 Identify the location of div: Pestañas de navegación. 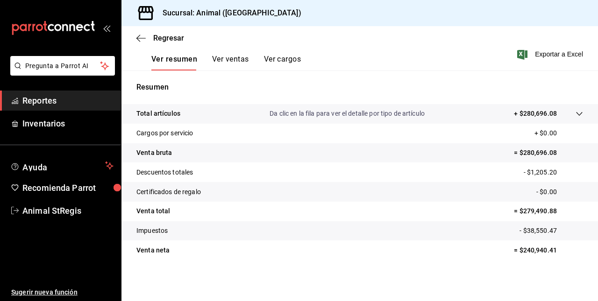
(226, 63).